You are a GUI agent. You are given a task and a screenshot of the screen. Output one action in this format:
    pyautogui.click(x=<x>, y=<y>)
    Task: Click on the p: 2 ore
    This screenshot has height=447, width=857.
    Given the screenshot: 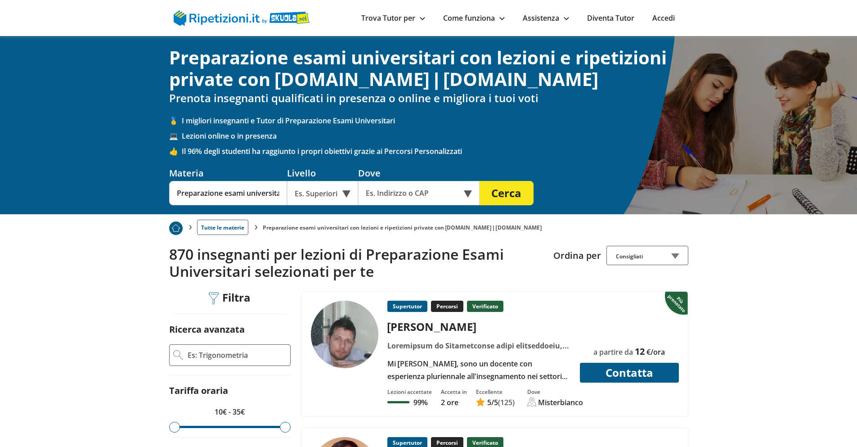 What is the action you would take?
    pyautogui.click(x=454, y=402)
    